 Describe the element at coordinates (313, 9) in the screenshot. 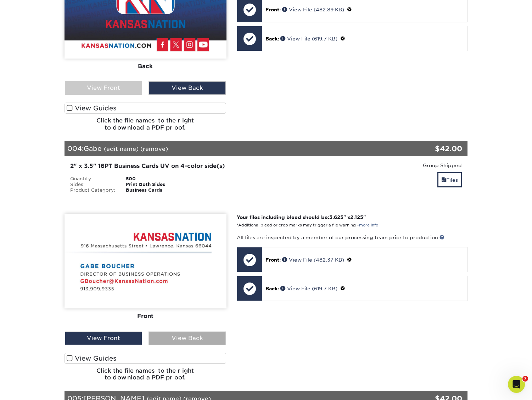

I see `a: View File (482.89 KB)` at that location.